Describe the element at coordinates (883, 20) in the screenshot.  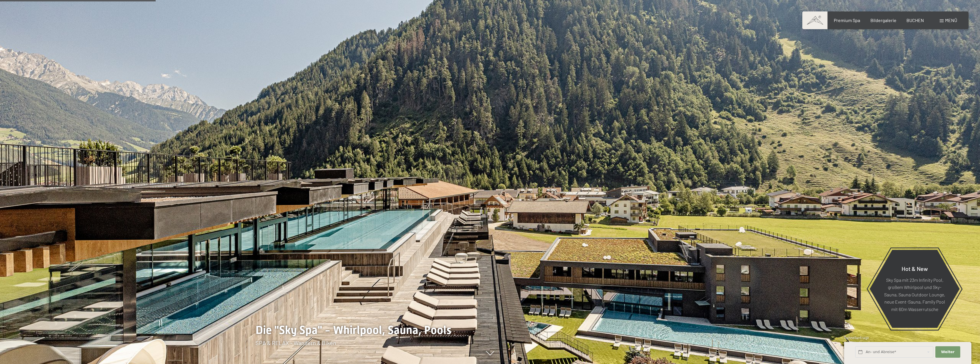
I see `span: Bildergalerie` at that location.